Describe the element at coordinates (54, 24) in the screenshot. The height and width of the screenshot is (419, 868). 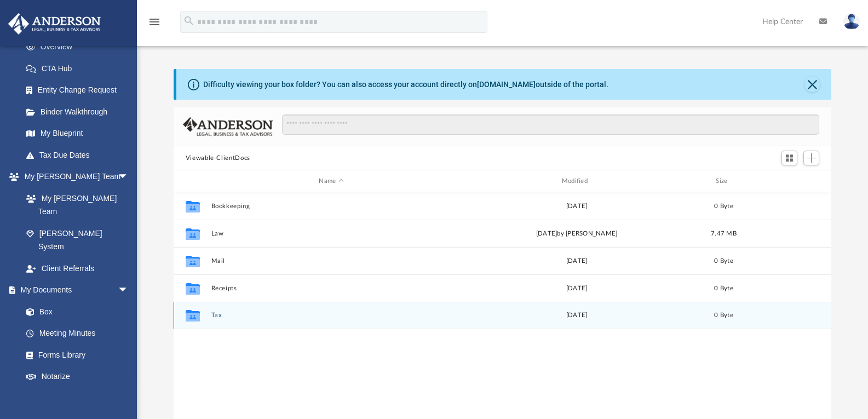
I see `img: Anderson Advisors Platinum Portal` at that location.